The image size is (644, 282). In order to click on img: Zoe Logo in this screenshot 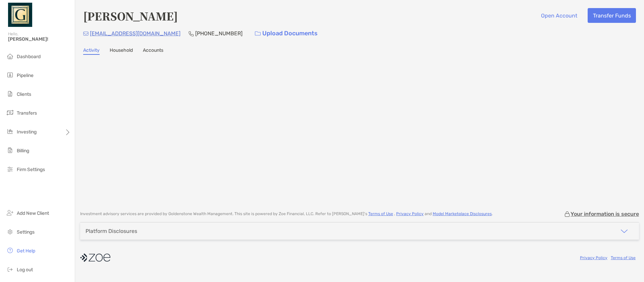, I will do `click(20, 15)`.